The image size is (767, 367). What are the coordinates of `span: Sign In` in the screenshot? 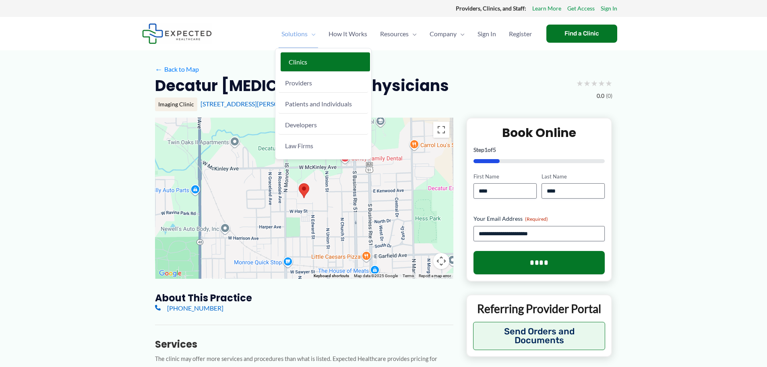 It's located at (487, 34).